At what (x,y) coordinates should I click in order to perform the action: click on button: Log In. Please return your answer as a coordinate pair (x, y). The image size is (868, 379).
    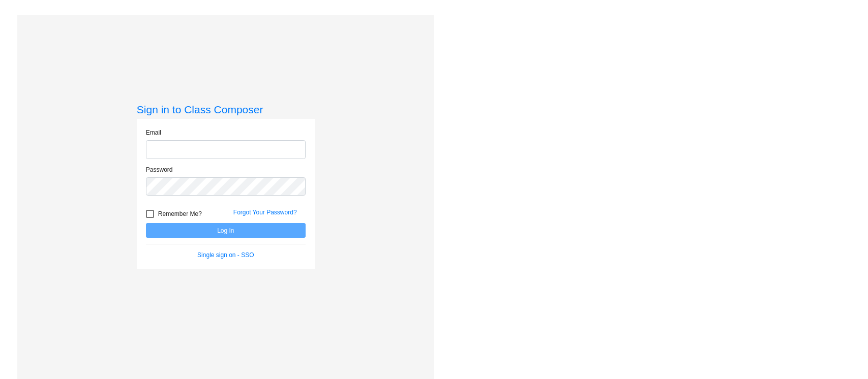
    Looking at the image, I should click on (226, 230).